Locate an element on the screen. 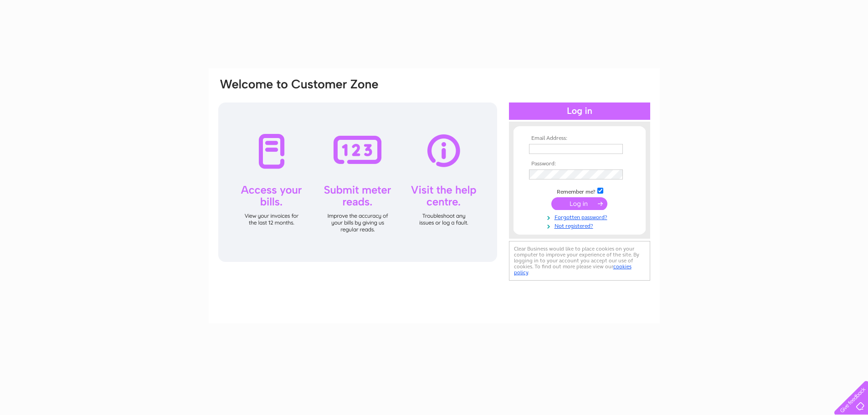 This screenshot has height=415, width=868. a: Forgotten password? is located at coordinates (580, 216).